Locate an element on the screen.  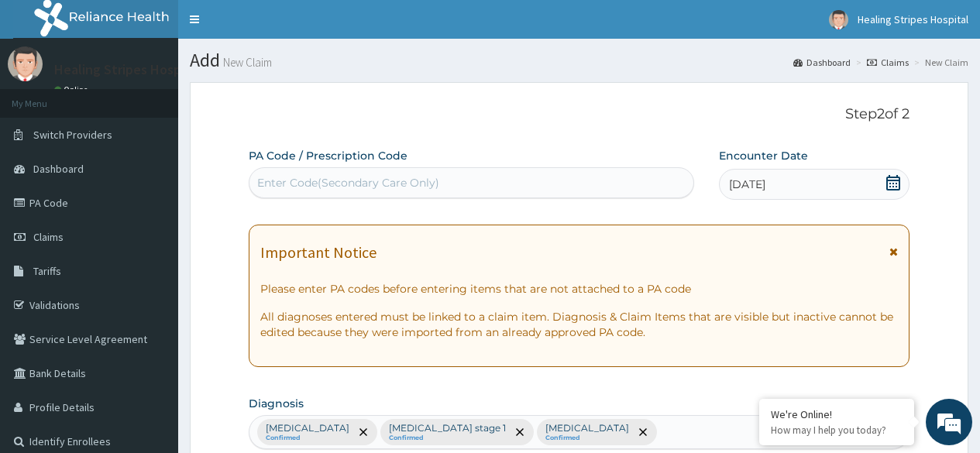
p: All diagnoses entered must be linked to a claim item. Diagnosis & Claim Items that are visible bu... is located at coordinates (579, 324).